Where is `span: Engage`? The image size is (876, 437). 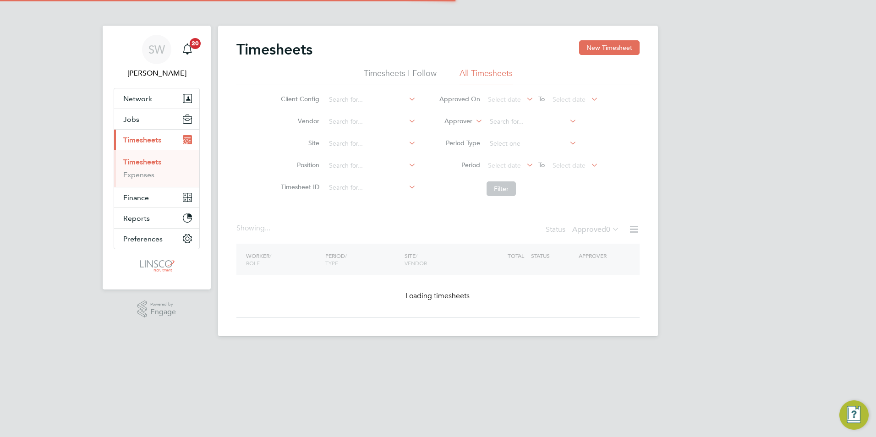 span: Engage is located at coordinates (163, 312).